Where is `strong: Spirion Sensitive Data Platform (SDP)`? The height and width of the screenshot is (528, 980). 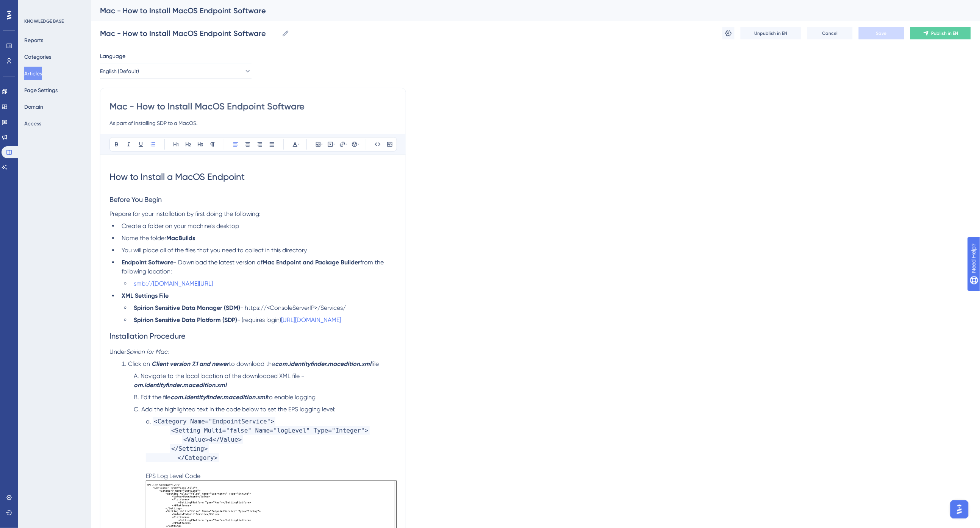 strong: Spirion Sensitive Data Platform (SDP) is located at coordinates (185, 320).